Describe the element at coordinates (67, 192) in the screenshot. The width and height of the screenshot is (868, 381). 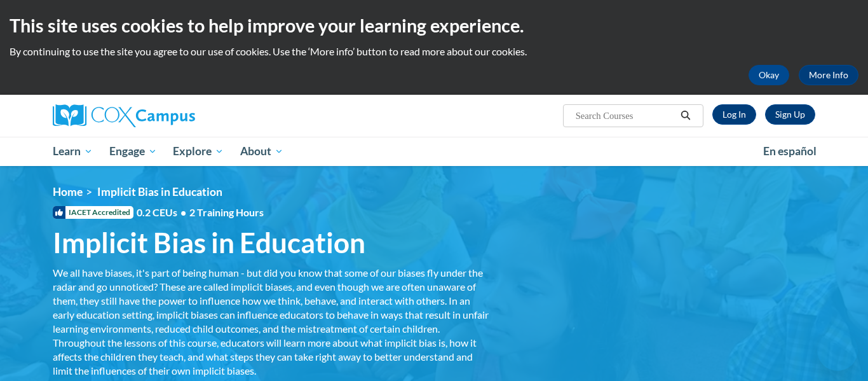
I see `a: Home` at that location.